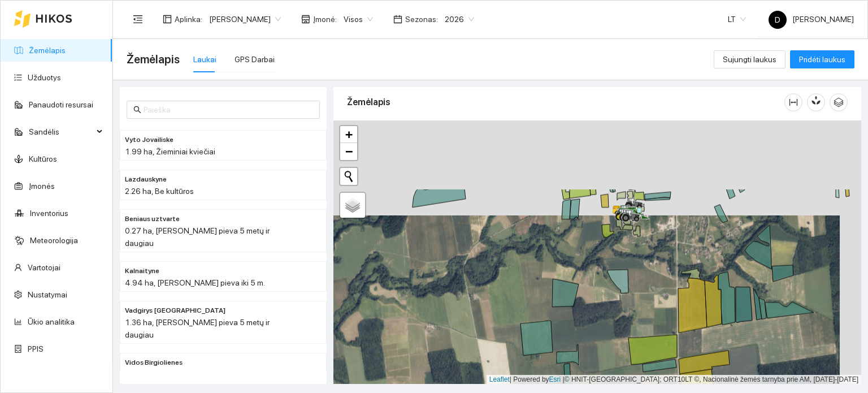 The image size is (868, 393). What do you see at coordinates (138, 19) in the screenshot?
I see `span: menu-fold` at bounding box center [138, 19].